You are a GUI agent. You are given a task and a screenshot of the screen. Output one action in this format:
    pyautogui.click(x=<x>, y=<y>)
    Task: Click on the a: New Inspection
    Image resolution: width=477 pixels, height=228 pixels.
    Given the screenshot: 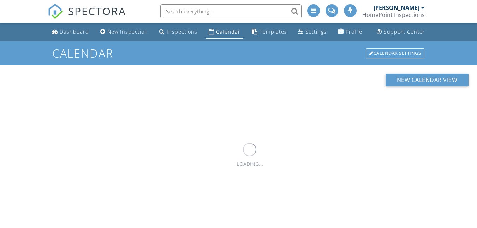 What is the action you would take?
    pyautogui.click(x=124, y=32)
    